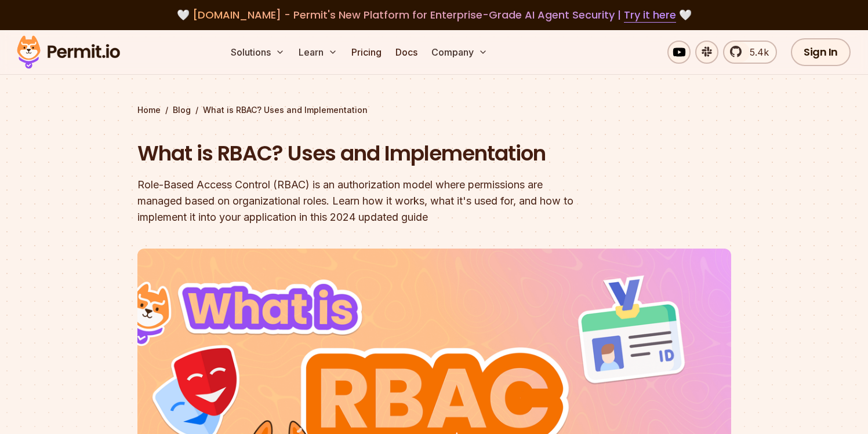  What do you see at coordinates (149, 110) in the screenshot?
I see `a: Home` at bounding box center [149, 110].